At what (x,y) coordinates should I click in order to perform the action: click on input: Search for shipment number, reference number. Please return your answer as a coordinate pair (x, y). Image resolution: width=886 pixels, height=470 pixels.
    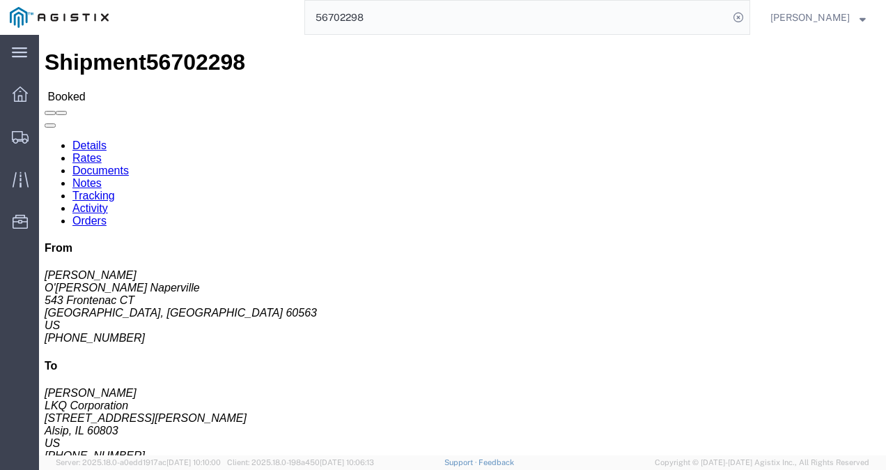
    Looking at the image, I should click on (517, 17).